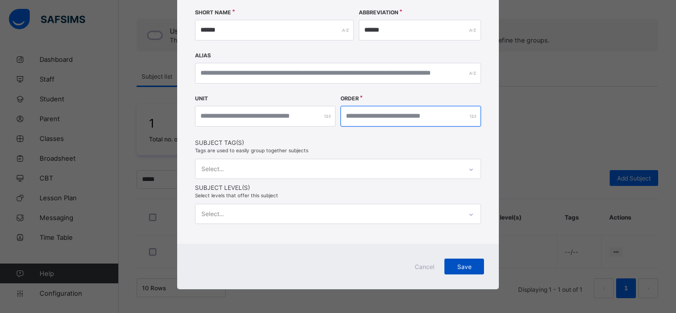 This screenshot has height=313, width=676. What do you see at coordinates (213, 12) in the screenshot?
I see `label: Short Name` at bounding box center [213, 12].